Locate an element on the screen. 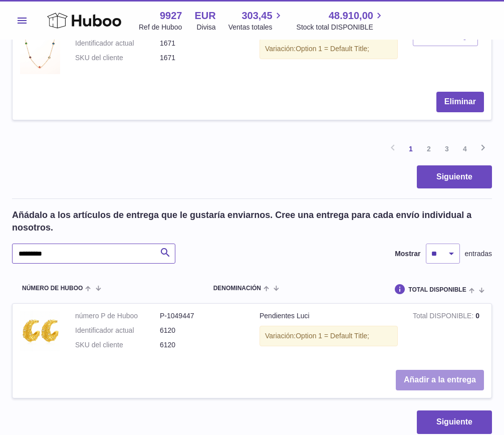  span: Número de Huboo is located at coordinates (52, 288).